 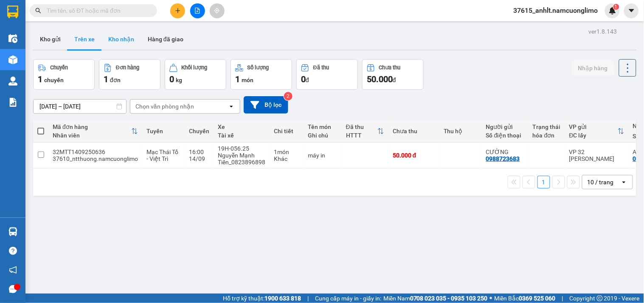 What do you see at coordinates (199, 152) in the screenshot?
I see `div: 16:00` at bounding box center [199, 152].